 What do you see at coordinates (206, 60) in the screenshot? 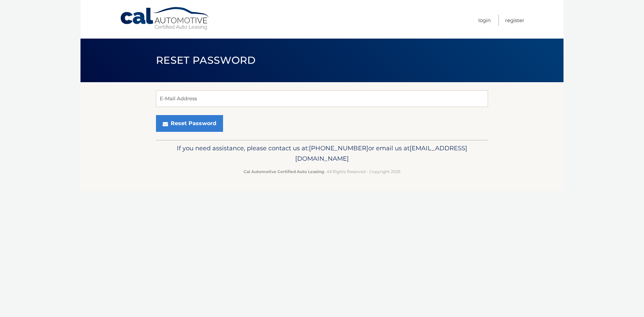
I see `span: Reset Password` at bounding box center [206, 60].